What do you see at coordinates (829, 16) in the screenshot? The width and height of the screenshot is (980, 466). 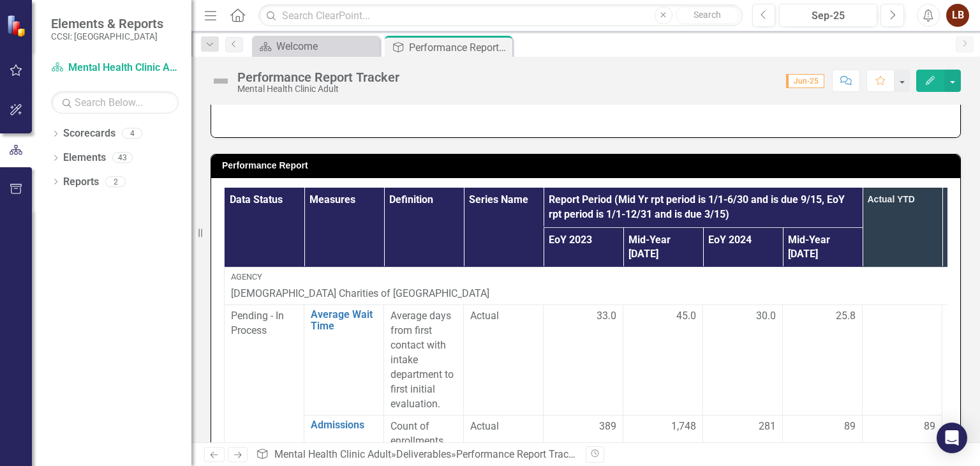 I see `div: Sep-25` at bounding box center [829, 16].